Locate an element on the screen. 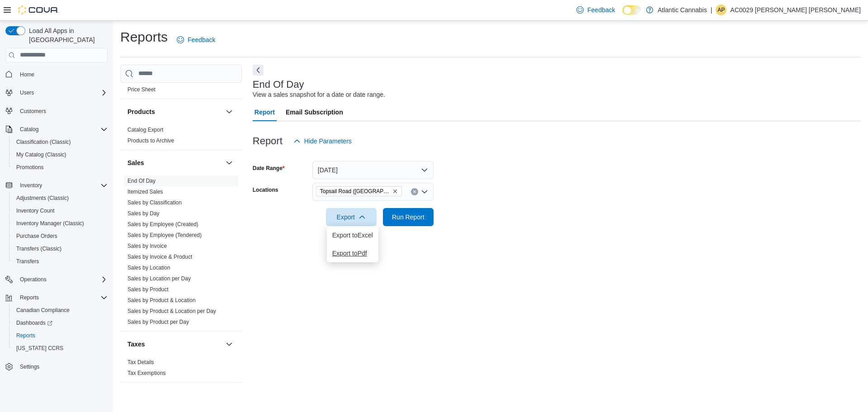 This screenshot has width=868, height=412. button: Classification (Classic) is located at coordinates (60, 142).